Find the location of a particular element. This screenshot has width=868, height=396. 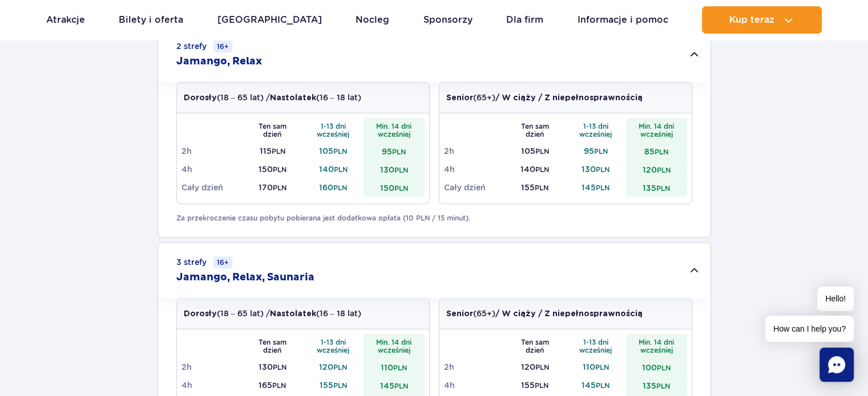

a: Atrakcje is located at coordinates (65, 20).